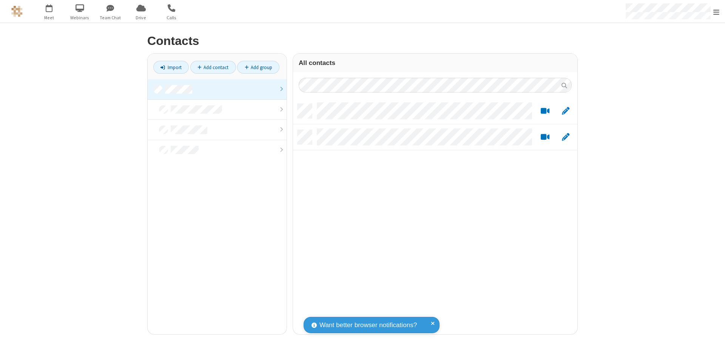 This screenshot has height=346, width=725. Describe the element at coordinates (435, 216) in the screenshot. I see `div: grid` at that location.